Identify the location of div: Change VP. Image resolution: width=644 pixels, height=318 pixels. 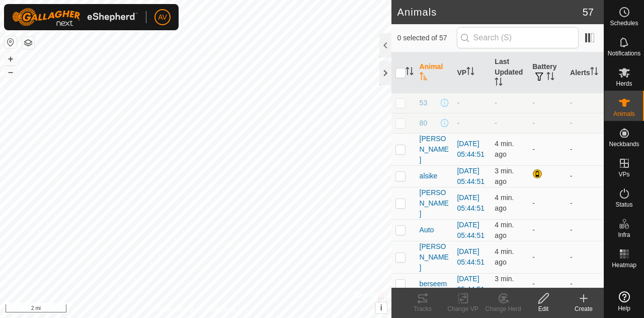
(463, 309).